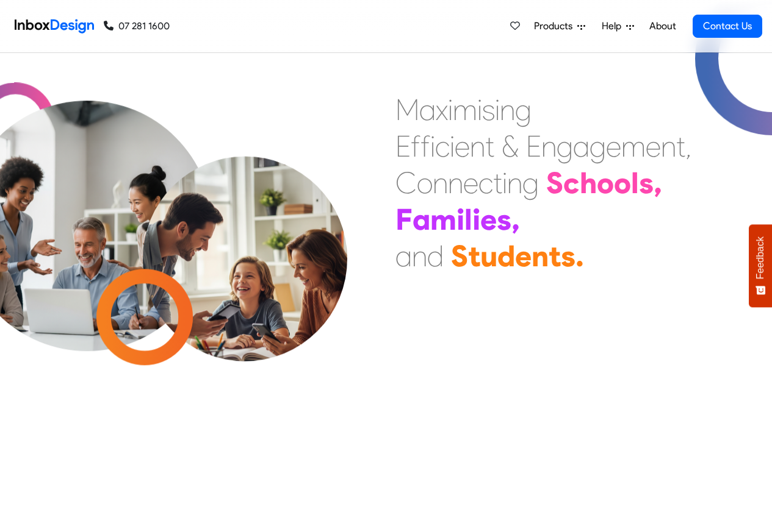 The width and height of the screenshot is (772, 532). I want to click on a: Products, so click(560, 27).